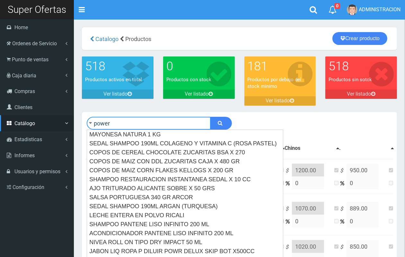 This screenshot has width=405, height=257. What do you see at coordinates (189, 80) in the screenshot?
I see `font: Productos con stock` at bounding box center [189, 80].